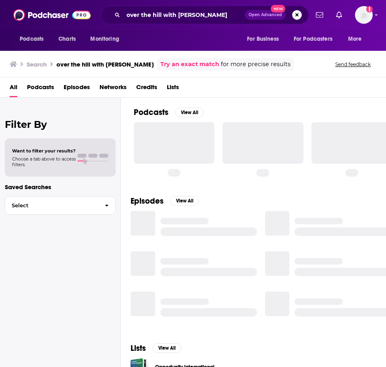 This screenshot has height=367, width=386. What do you see at coordinates (184, 15) in the screenshot?
I see `input: Search podcasts, credits, & more...` at bounding box center [184, 15].